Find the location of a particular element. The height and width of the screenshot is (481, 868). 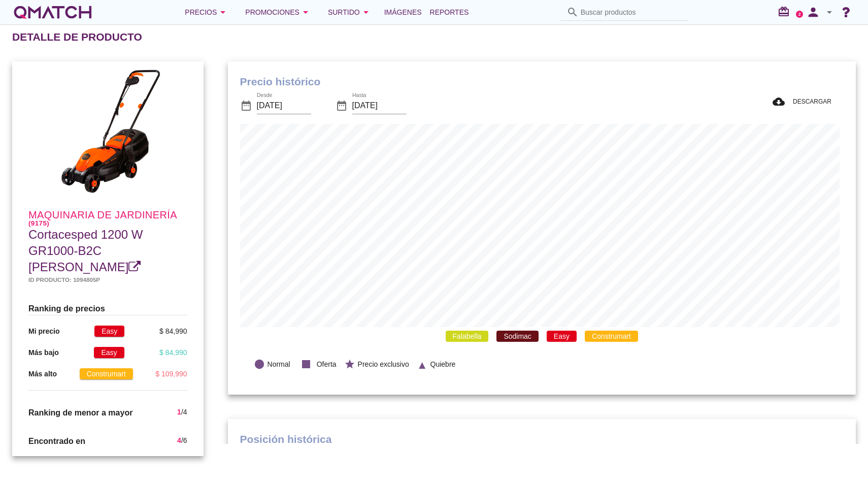

h3: Ranking de precios is located at coordinates (108, 309).